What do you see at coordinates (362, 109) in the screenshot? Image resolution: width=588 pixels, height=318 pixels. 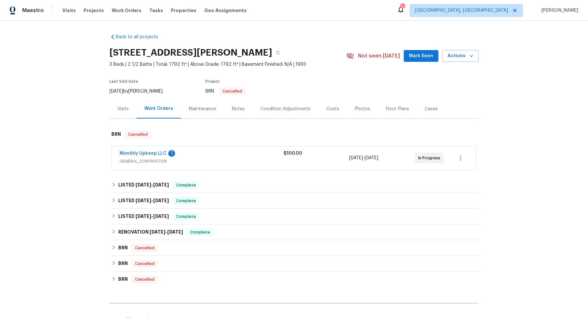 I see `div: Photos` at bounding box center [362, 109].